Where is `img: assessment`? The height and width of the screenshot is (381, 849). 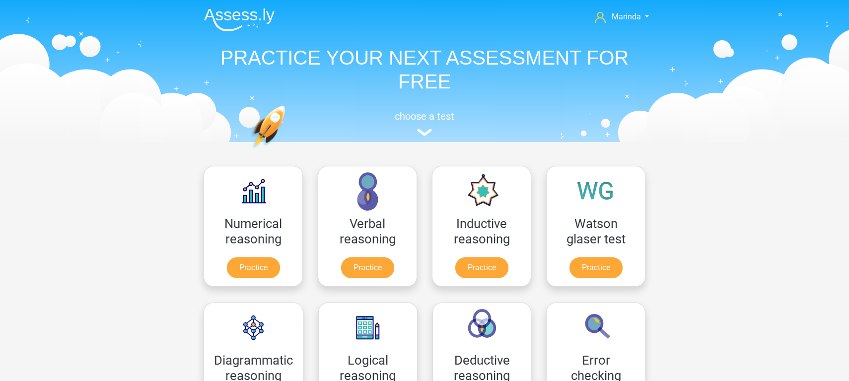 img: assessment is located at coordinates (424, 132).